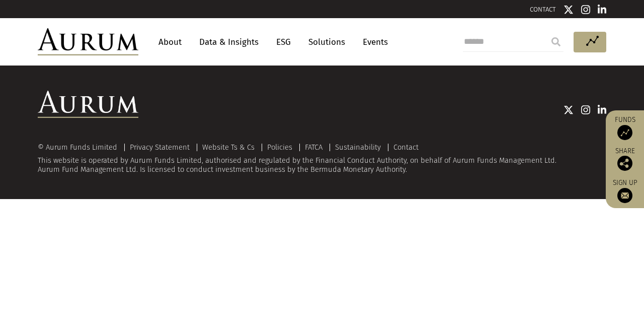 The width and height of the screenshot is (644, 318). I want to click on img: Share this post, so click(625, 163).